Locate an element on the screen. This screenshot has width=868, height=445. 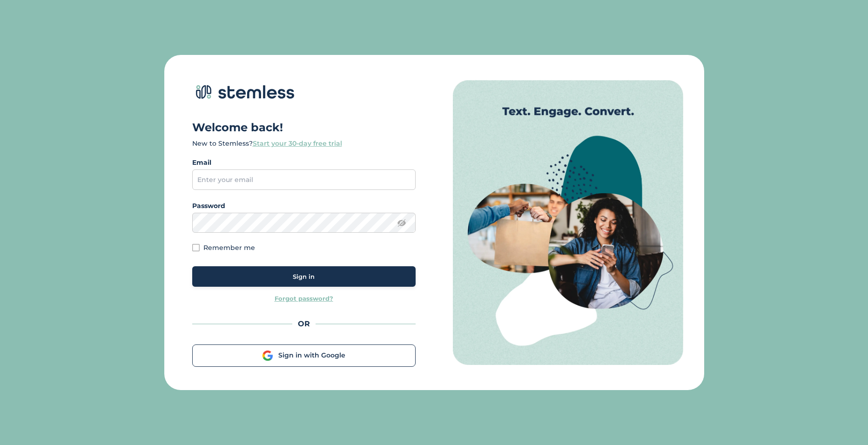
a: Start your 30-day free trial is located at coordinates (297, 144).